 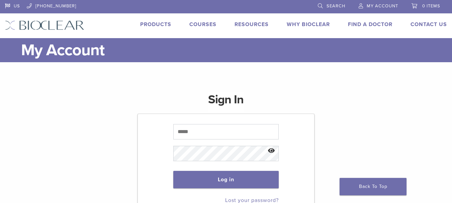 I want to click on a: Products, so click(x=155, y=24).